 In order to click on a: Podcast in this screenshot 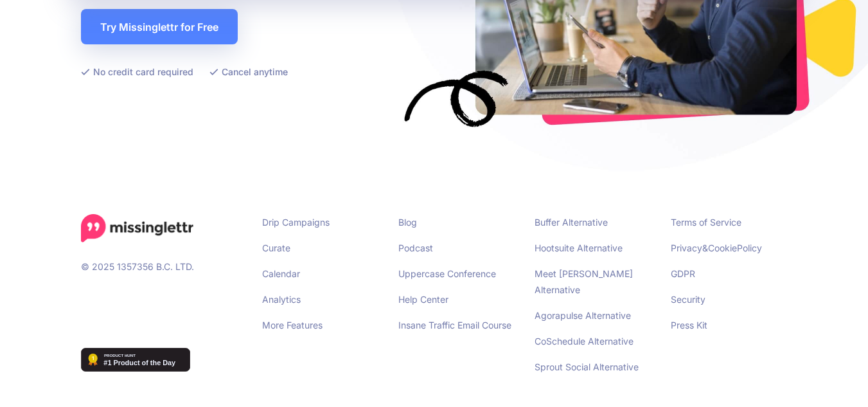, I will do `click(415, 247)`.